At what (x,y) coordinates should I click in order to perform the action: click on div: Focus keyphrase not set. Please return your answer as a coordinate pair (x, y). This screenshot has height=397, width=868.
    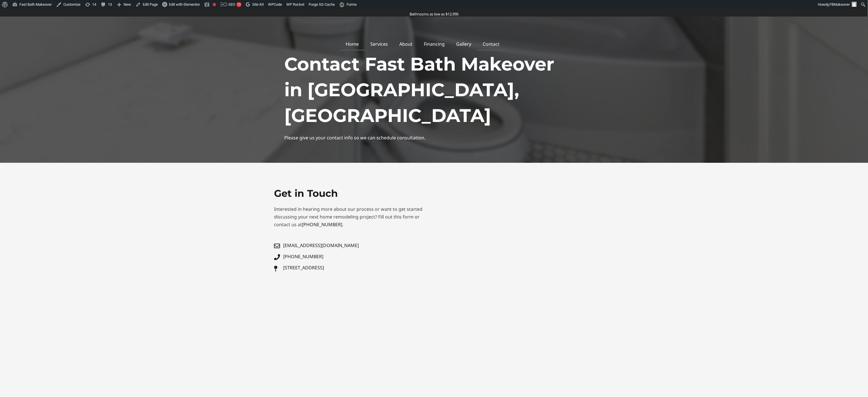
    Looking at the image, I should click on (214, 4).